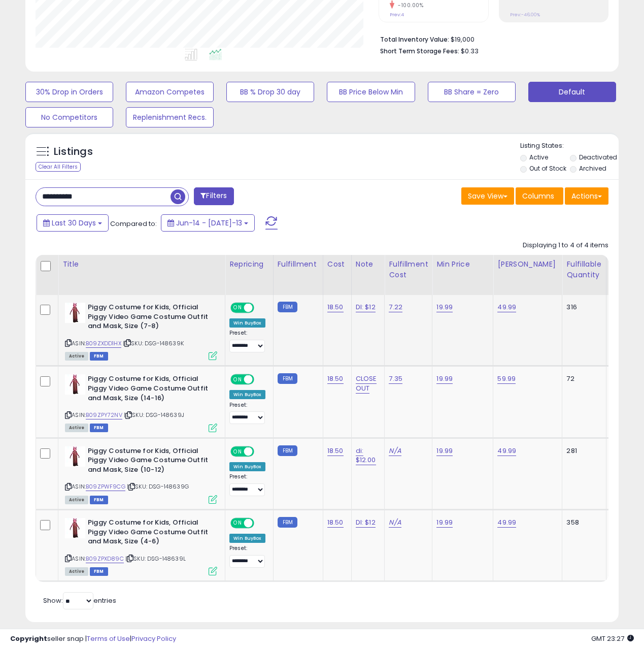 This screenshot has height=649, width=644. Describe the element at coordinates (72, 223) in the screenshot. I see `button: Last 30 Days` at that location.